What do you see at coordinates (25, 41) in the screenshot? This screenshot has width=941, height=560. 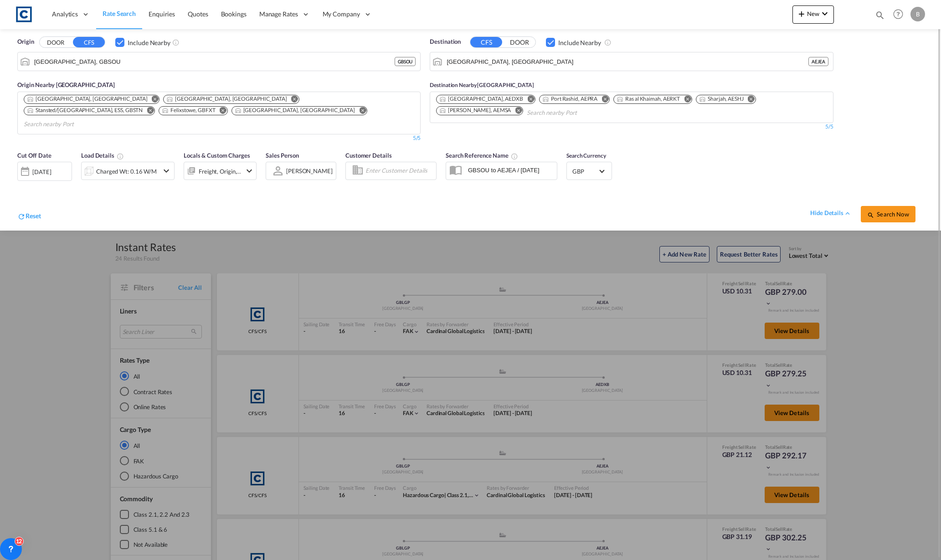 I see `span: Origin` at bounding box center [25, 41].